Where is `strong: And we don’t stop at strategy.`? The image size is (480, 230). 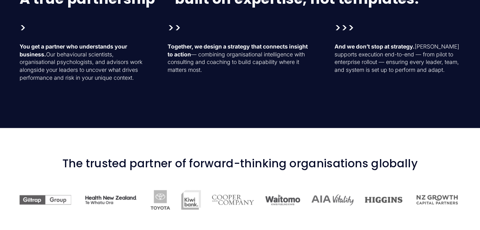
strong: And we don’t stop at strategy. is located at coordinates (374, 46).